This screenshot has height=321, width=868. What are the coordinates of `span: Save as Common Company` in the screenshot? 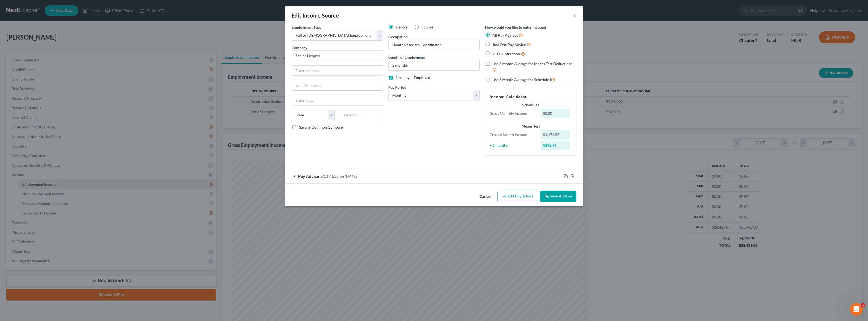 It's located at (321, 127).